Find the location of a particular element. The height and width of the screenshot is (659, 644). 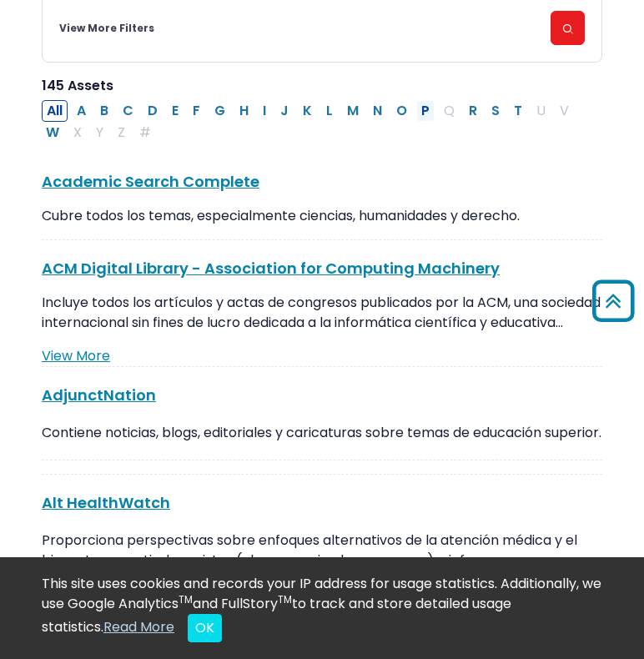

a: AdjunctNation is located at coordinates (98, 395).